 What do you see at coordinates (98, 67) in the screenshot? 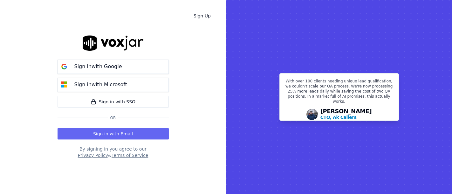
I see `p: Sign in with Google` at bounding box center [98, 67].